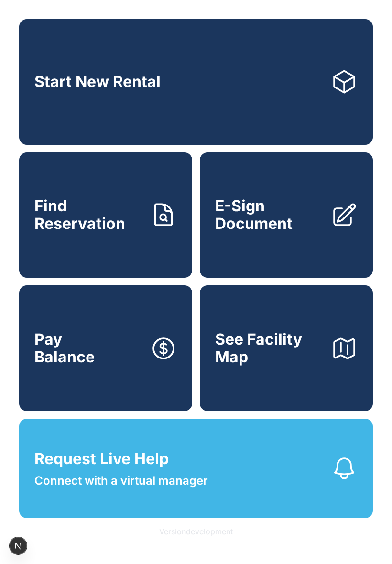  I want to click on span: Start New Rental, so click(97, 82).